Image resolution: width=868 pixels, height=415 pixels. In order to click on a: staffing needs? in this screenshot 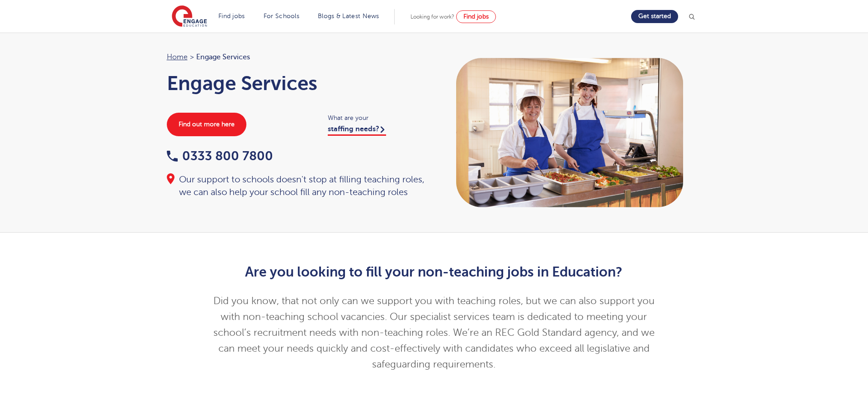, I will do `click(357, 131)`.